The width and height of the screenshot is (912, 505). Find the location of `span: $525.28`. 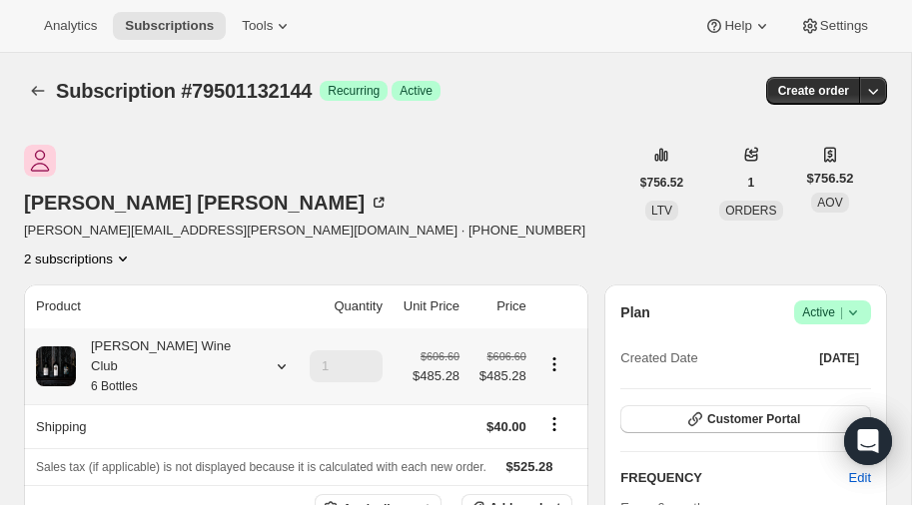

span: $525.28 is located at coordinates (529, 466).